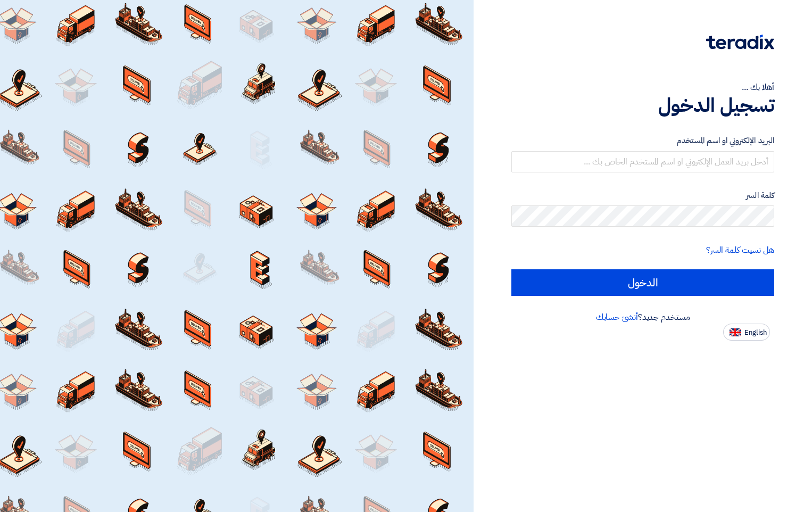  What do you see at coordinates (617, 317) in the screenshot?
I see `a: أنشئ حسابك` at bounding box center [617, 317].